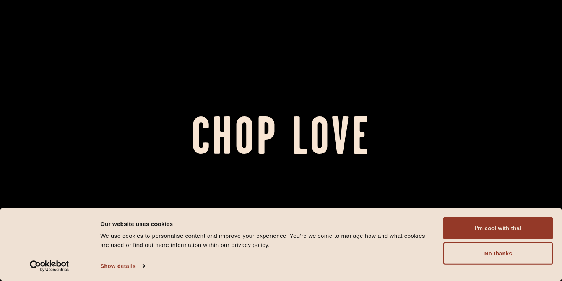  I want to click on a: Usercentrics Cookiebot - opens in a new window, so click(49, 266).